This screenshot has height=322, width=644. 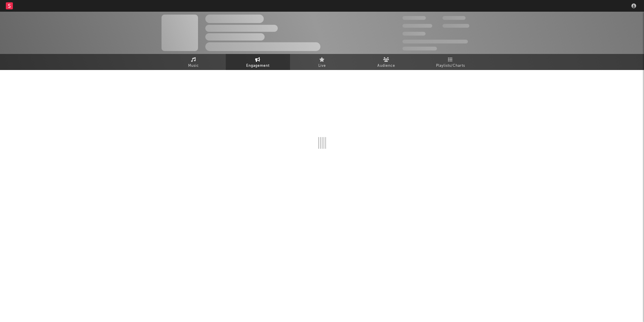 What do you see at coordinates (456, 26) in the screenshot?
I see `span: 1,000,000` at bounding box center [456, 26].